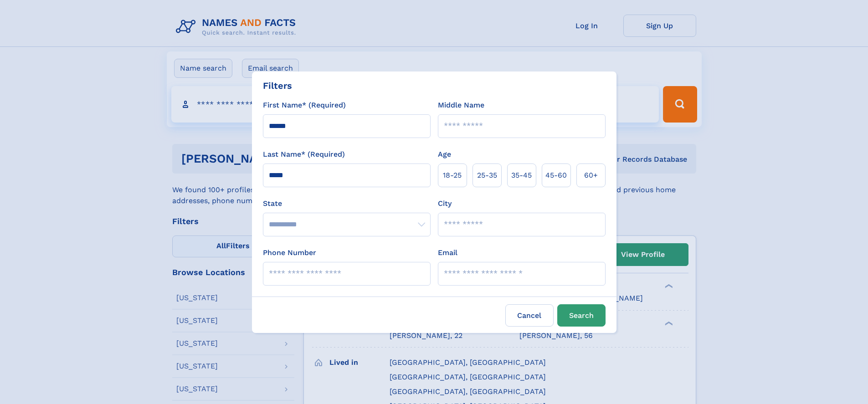 Image resolution: width=868 pixels, height=404 pixels. I want to click on span: 18‑25, so click(452, 175).